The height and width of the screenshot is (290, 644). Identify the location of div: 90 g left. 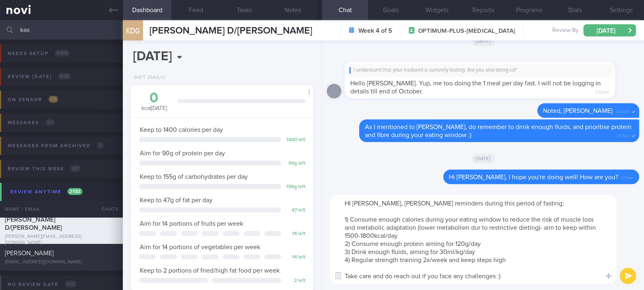
(296, 164).